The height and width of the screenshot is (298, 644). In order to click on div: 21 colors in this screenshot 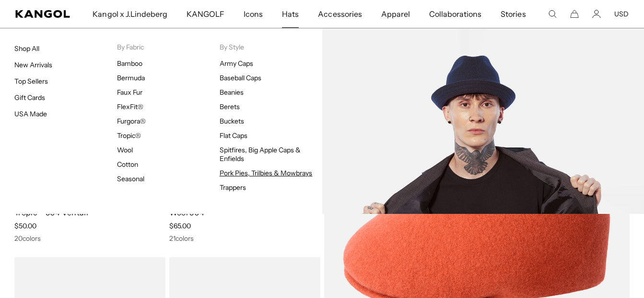, I will do `click(245, 238)`.